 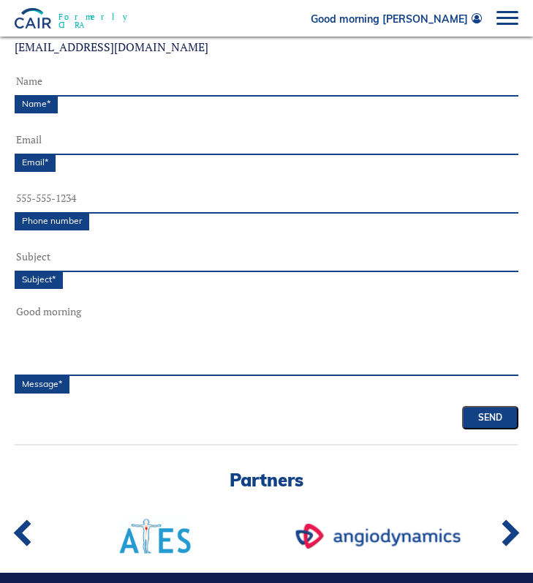 What do you see at coordinates (266, 82) in the screenshot?
I see `input: Name` at bounding box center [266, 82].